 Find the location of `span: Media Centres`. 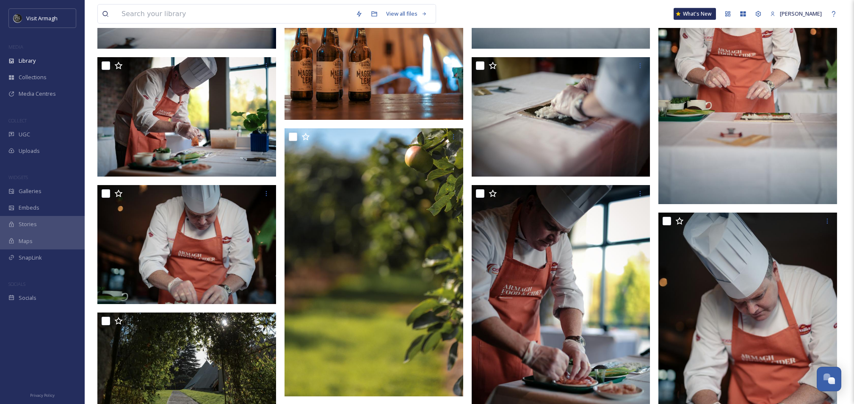

span: Media Centres is located at coordinates (37, 94).